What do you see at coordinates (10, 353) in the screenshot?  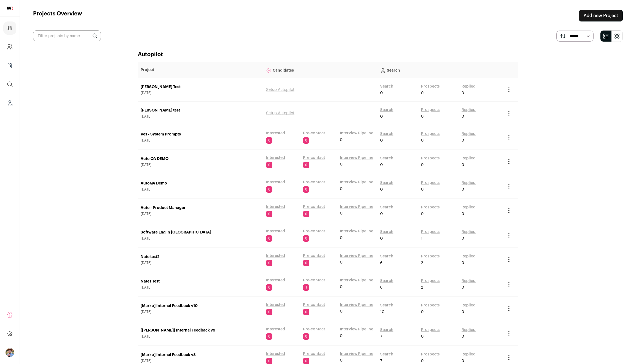 I see `img: 7975094-medium_jpg` at bounding box center [10, 353].